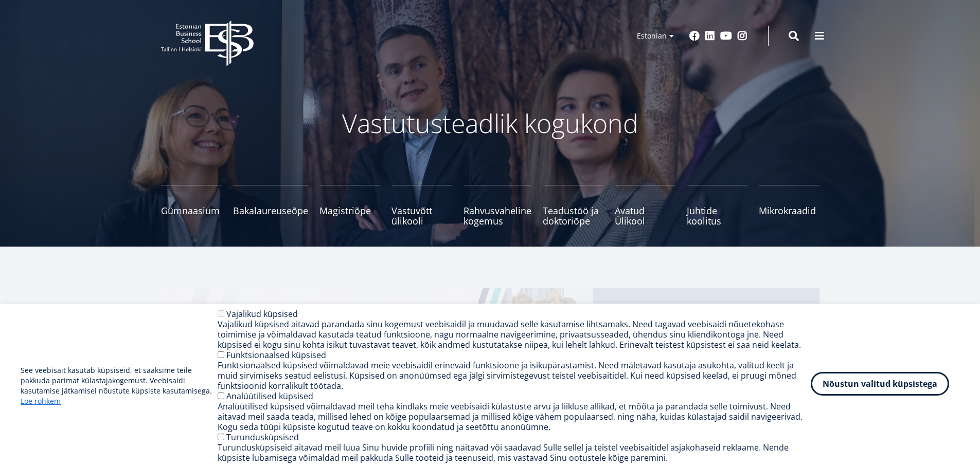 This screenshot has width=980, height=468. Describe the element at coordinates (743, 36) in the screenshot. I see `a: Instagram` at that location.